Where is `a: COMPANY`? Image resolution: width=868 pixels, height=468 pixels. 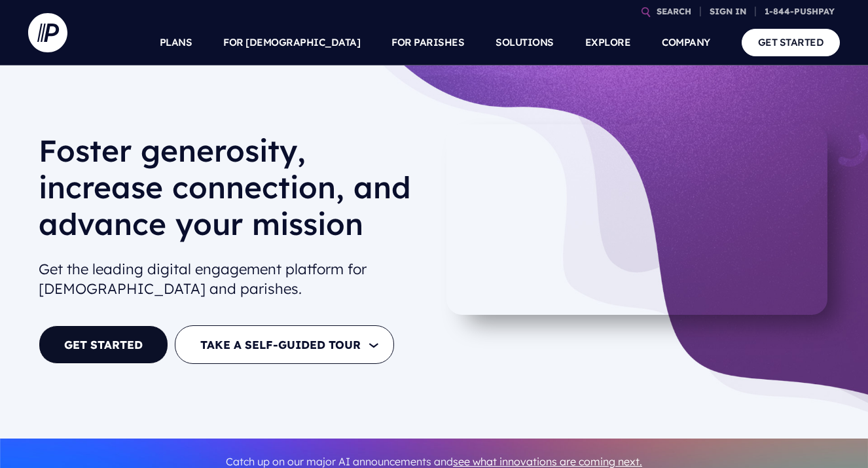
a: COMPANY is located at coordinates (686, 42).